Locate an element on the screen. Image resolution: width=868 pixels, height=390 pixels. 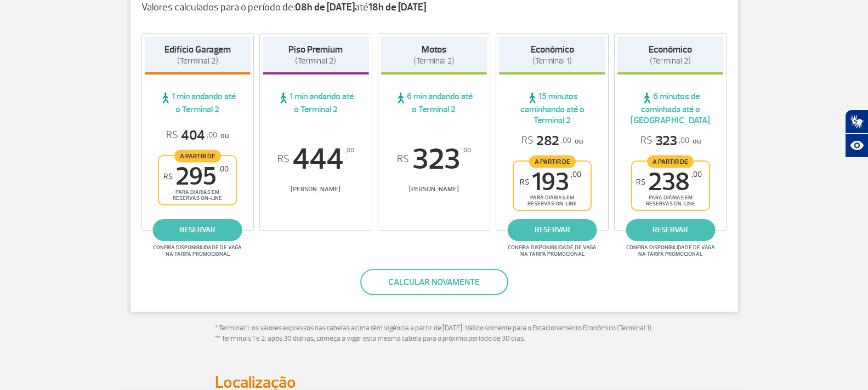
span: 444 is located at coordinates (316, 159).